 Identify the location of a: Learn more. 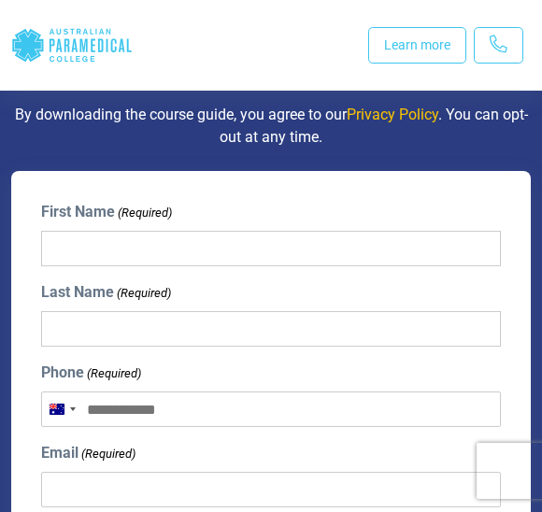
(417, 45).